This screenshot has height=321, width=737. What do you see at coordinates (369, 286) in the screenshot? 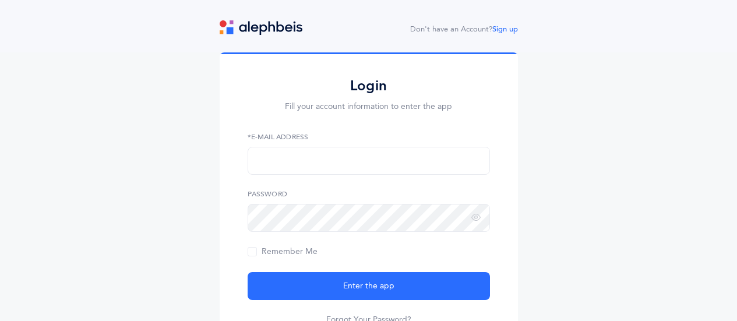
I see `button: Enter the app` at bounding box center [369, 286].